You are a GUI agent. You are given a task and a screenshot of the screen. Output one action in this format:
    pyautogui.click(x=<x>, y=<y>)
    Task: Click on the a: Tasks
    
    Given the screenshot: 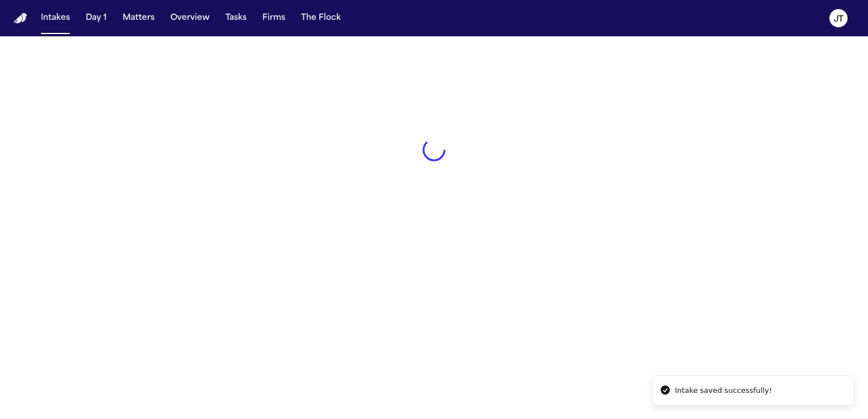 What is the action you would take?
    pyautogui.click(x=236, y=18)
    